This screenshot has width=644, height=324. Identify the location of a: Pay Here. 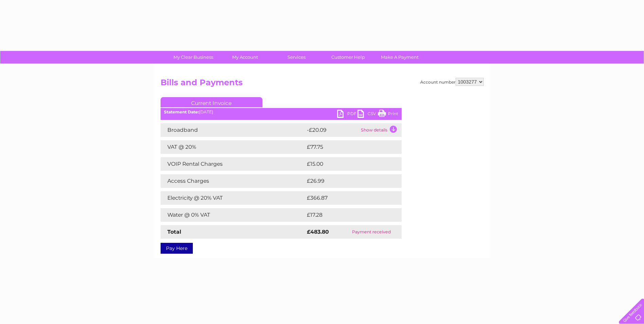
(176, 249).